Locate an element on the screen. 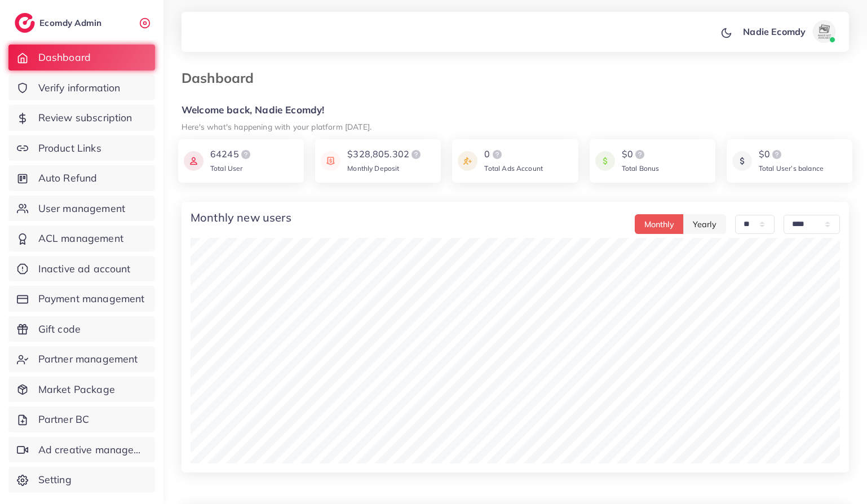 The height and width of the screenshot is (504, 867). span: Auto Refund is located at coordinates (68, 178).